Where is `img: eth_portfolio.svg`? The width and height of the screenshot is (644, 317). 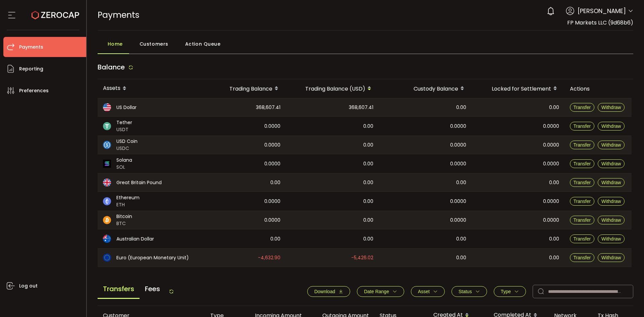
img: eth_portfolio.svg is located at coordinates (107, 201).